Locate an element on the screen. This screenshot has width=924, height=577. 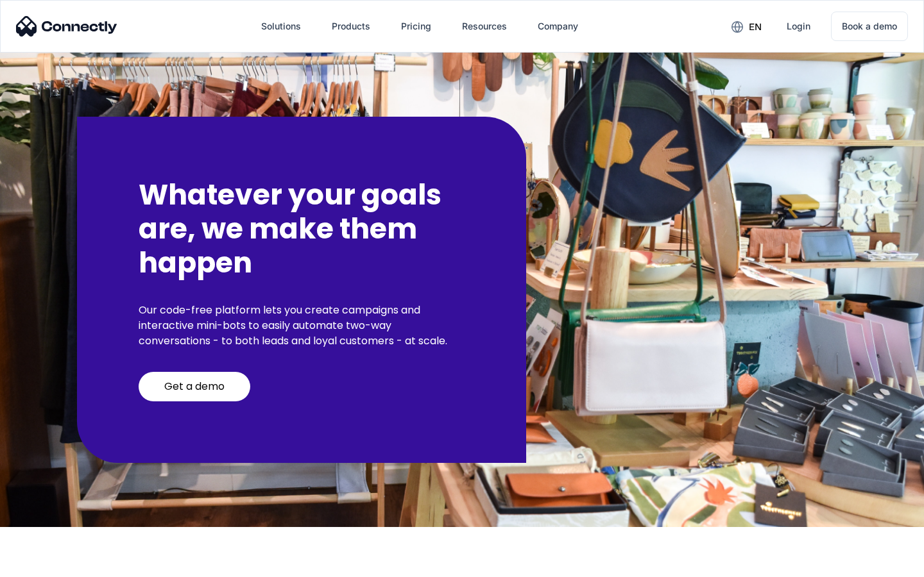
div: Login is located at coordinates (798, 26).